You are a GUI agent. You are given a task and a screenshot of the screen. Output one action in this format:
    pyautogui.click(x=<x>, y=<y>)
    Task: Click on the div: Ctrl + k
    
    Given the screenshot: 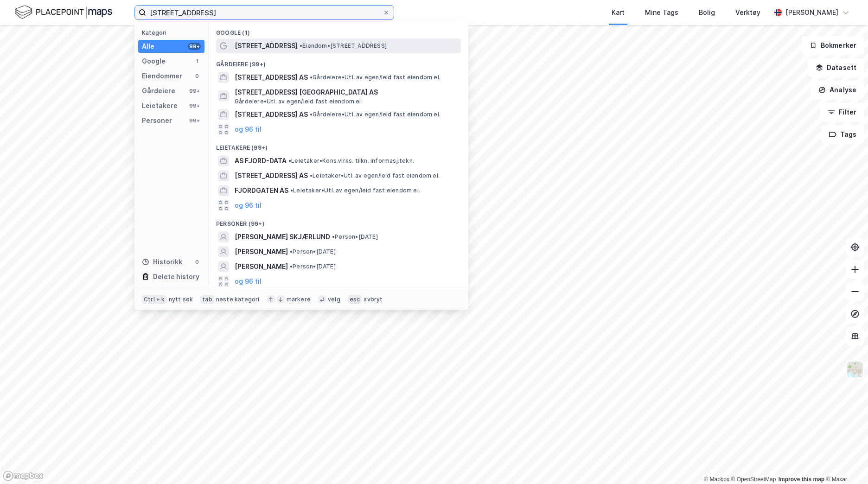 What is the action you would take?
    pyautogui.click(x=154, y=299)
    